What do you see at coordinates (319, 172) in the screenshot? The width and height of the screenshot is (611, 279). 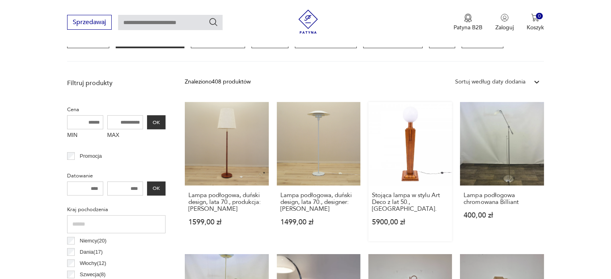 I see `a: Lampa podłogowa, duński design, lata 70., designer: Sophus FrandsenLampa podłogowa, duński design...` at bounding box center [319, 172].